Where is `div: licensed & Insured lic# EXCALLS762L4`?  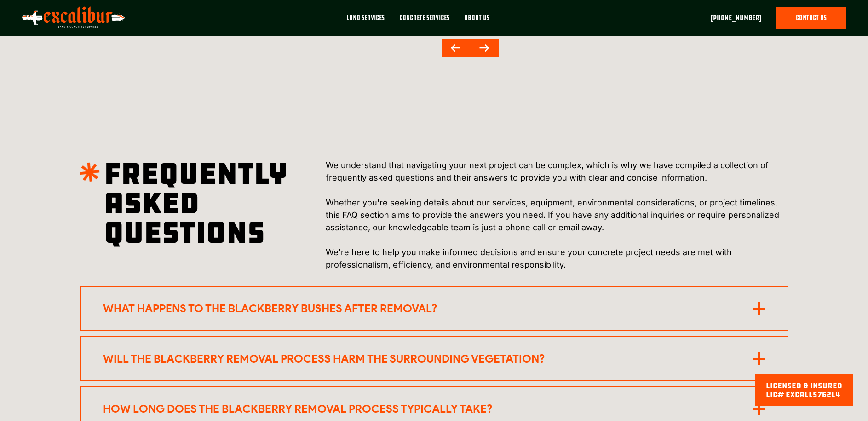
div: licensed & Insured lic# EXCALLS762L4 is located at coordinates (805, 390).